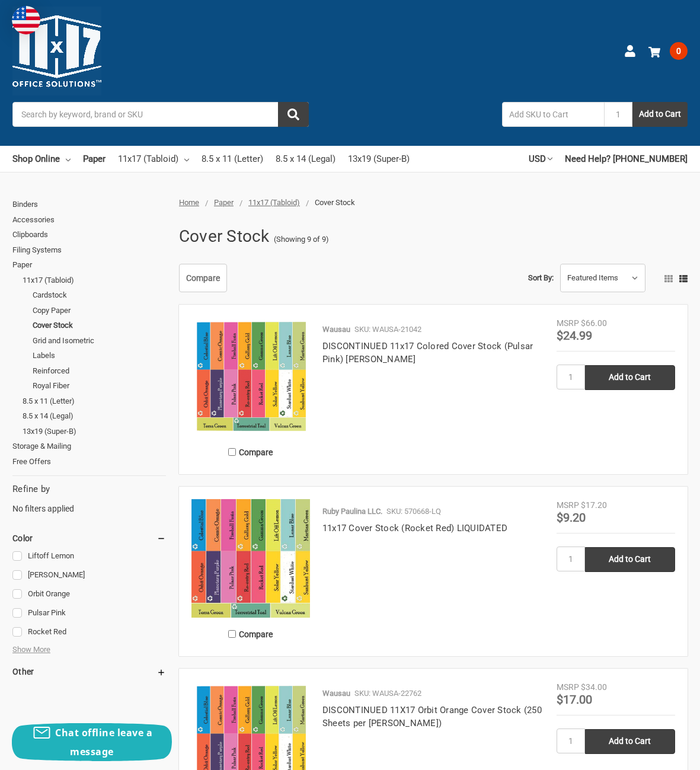 This screenshot has height=770, width=700. Describe the element at coordinates (574, 700) in the screenshot. I see `span: $17.00` at that location.